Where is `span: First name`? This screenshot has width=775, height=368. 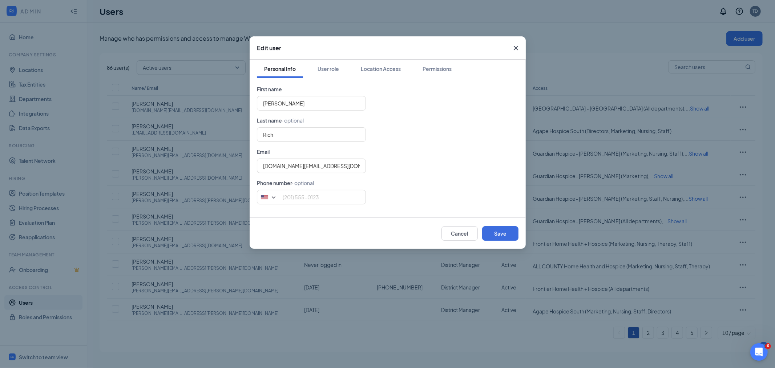
span: First name is located at coordinates (269, 89).